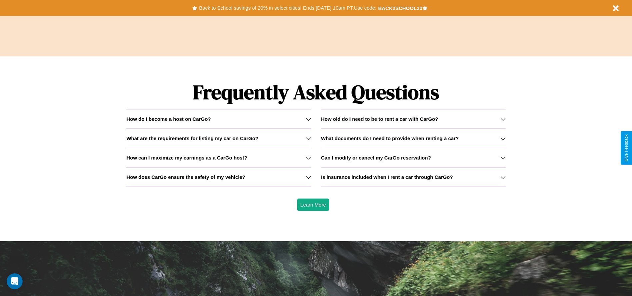 The width and height of the screenshot is (632, 296). What do you see at coordinates (400, 8) in the screenshot?
I see `b: BACK2SCHOOL20` at bounding box center [400, 8].